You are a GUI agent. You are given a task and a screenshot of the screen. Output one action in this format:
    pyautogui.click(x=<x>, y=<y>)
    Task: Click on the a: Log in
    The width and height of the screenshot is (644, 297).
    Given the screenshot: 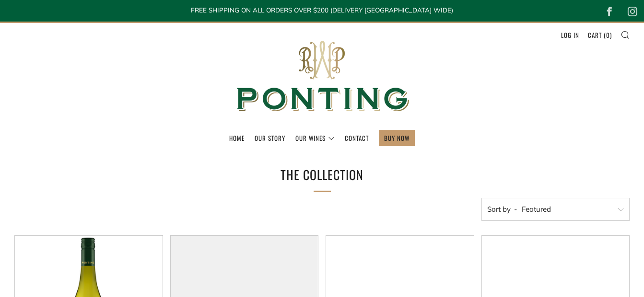 What is the action you would take?
    pyautogui.click(x=570, y=35)
    